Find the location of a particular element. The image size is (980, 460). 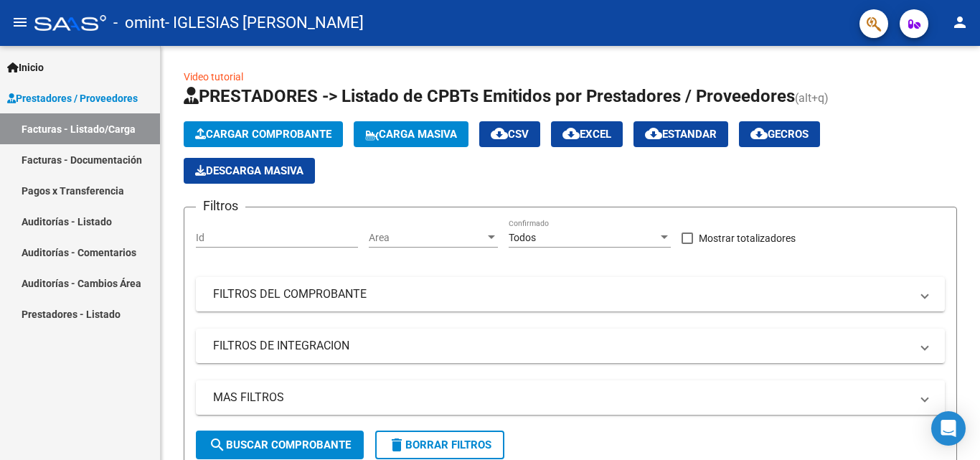

span: PRESTADORES -> Listado de CPBTs Emitidos por Prestadores / Proveedores is located at coordinates (490, 96).